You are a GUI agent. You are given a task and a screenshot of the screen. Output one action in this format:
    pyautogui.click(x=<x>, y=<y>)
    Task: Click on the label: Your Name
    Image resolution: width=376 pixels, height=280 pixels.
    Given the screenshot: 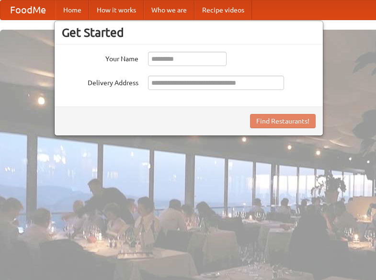 What is the action you would take?
    pyautogui.click(x=100, y=57)
    